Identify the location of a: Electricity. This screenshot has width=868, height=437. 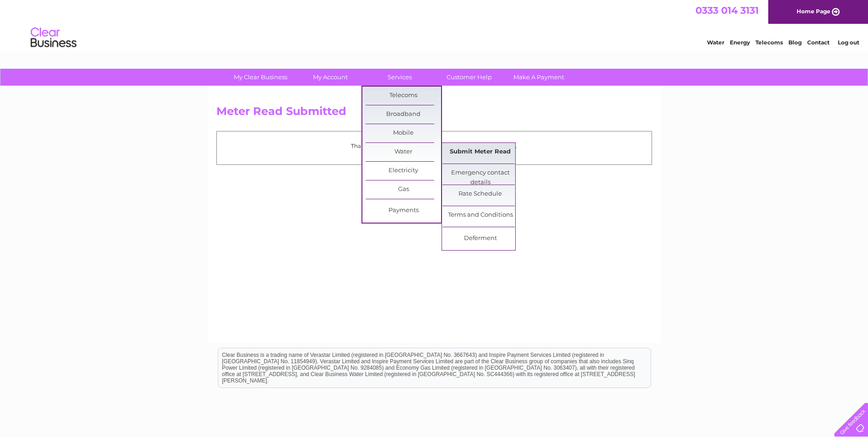
(403, 171).